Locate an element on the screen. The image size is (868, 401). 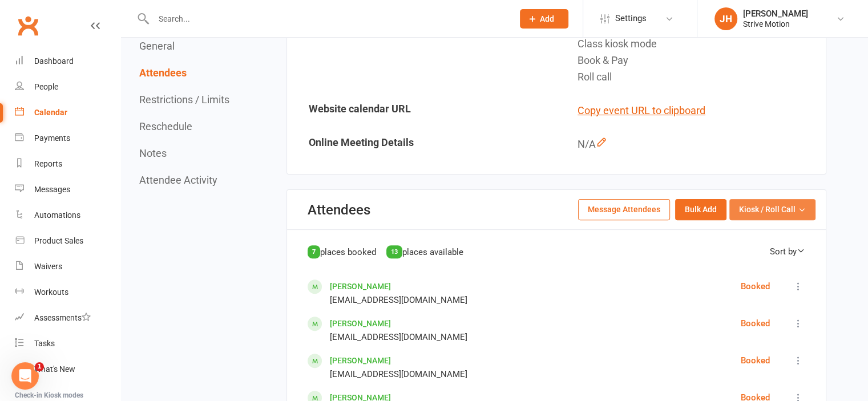
a: Waivers is located at coordinates (67, 266).